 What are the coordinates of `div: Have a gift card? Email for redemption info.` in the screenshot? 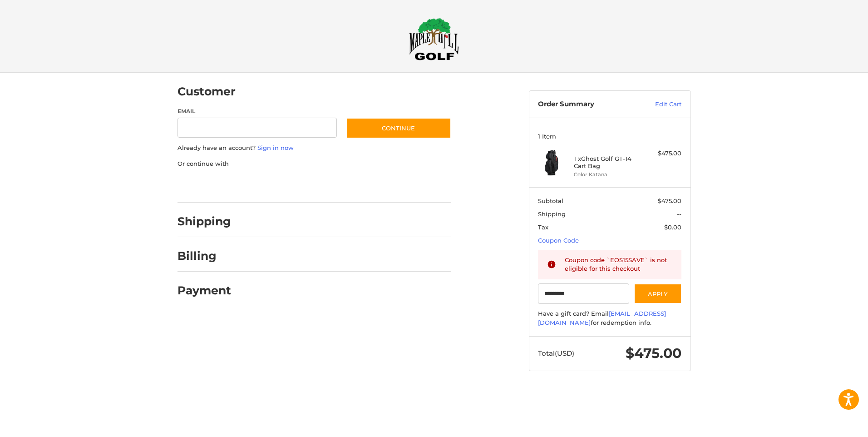 It's located at (609, 318).